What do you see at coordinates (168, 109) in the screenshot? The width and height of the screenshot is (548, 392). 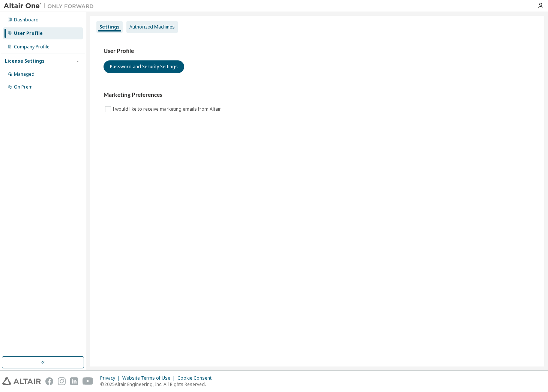 I see `label: I would like to receive marketing emails from Altair` at bounding box center [168, 109].